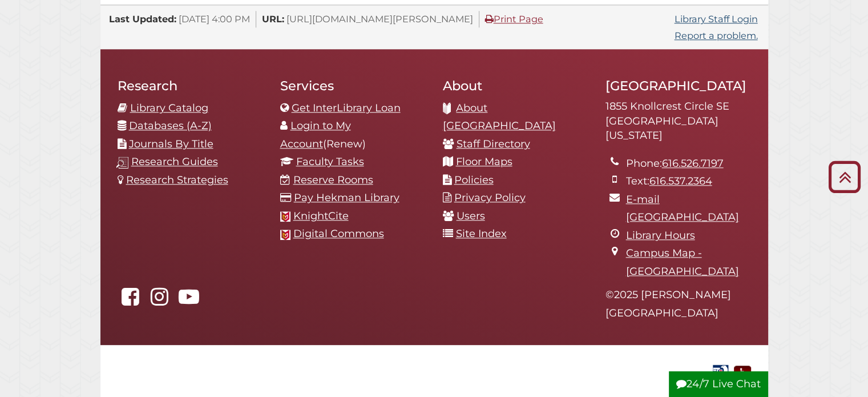  Describe the element at coordinates (346, 198) in the screenshot. I see `a: Pay Hekman Library` at that location.